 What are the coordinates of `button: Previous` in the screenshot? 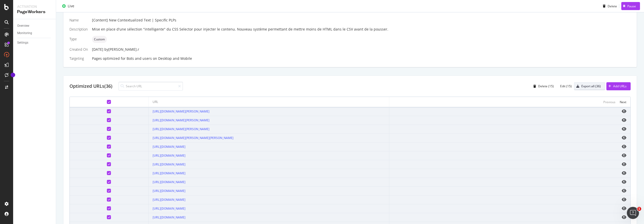 It's located at (609, 102).